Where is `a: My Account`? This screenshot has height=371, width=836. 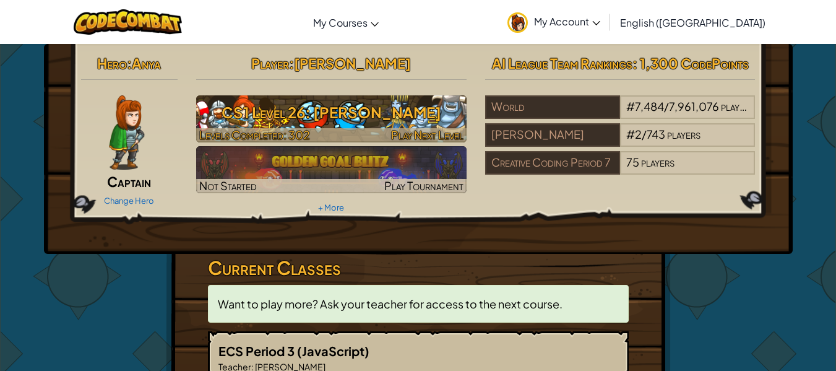 a: My Account is located at coordinates (554, 22).